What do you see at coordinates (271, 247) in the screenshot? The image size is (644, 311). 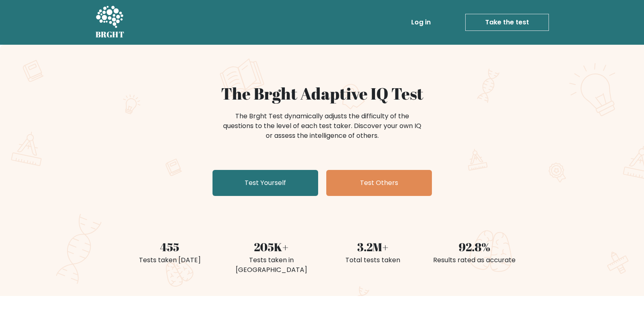 I see `div: 205K+` at bounding box center [271, 247].